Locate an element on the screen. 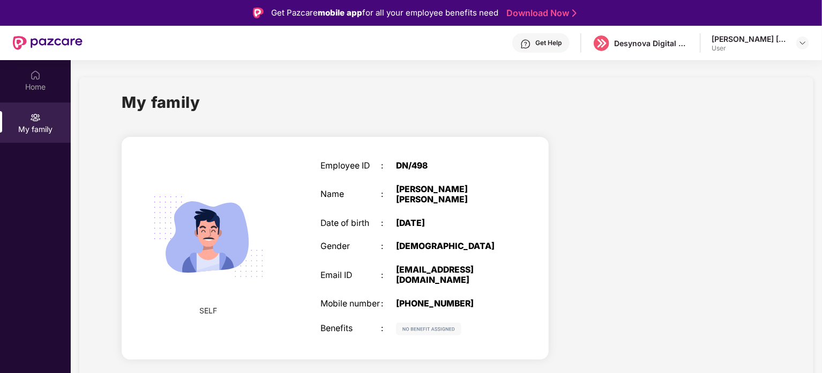 The image size is (822, 373). img: svg+xml;base64,PHN2ZyBpZD0iSG9tZSIgeG1sbnM9Imh0dHA6Ly93d3cudzMub3JnLzIwMDAvc3ZnIiB3aWR0aD0iMjAiIG... is located at coordinates (35, 75).